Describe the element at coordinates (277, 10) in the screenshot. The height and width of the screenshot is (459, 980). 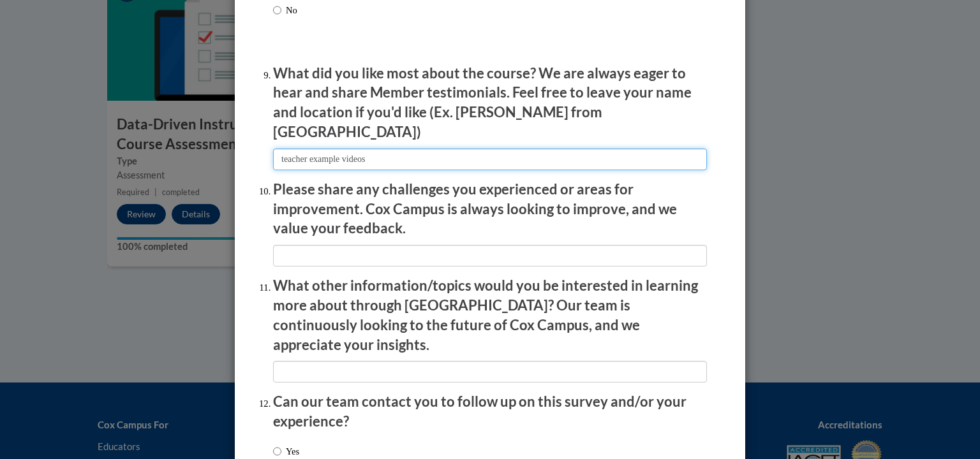
I see `input: No` at that location.